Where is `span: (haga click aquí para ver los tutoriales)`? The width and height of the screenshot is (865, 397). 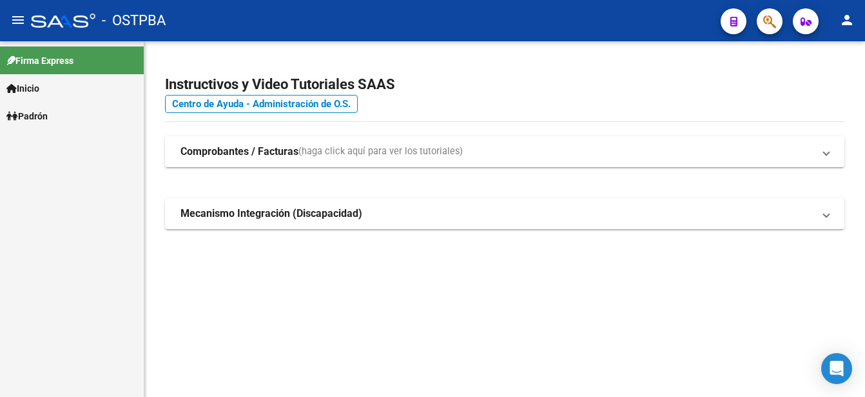
span: (haga click aquí para ver los tutoriales) is located at coordinates (380, 152).